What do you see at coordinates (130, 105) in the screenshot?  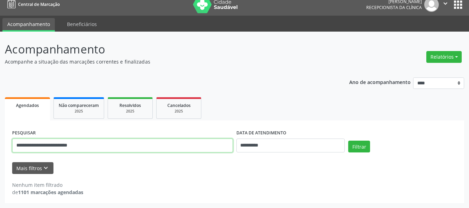 I see `span: Resolvidos` at bounding box center [130, 105].